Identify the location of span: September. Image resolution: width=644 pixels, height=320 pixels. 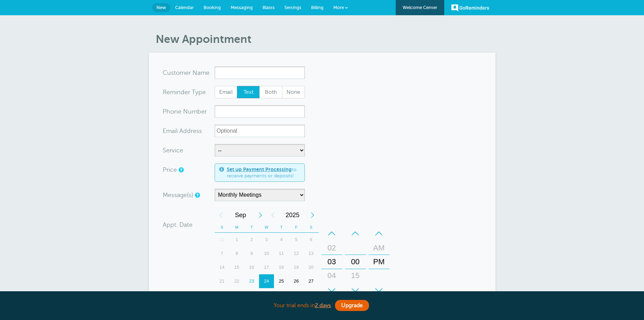
(241, 215).